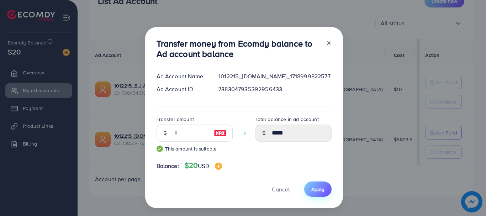 The image size is (486, 216). Describe the element at coordinates (275, 89) in the screenshot. I see `div: 7383047935392956433` at that location.